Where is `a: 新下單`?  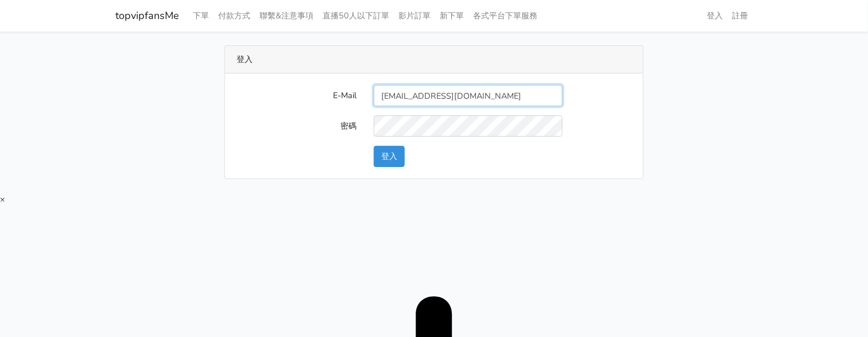
a: 新下單 is located at coordinates (452, 16).